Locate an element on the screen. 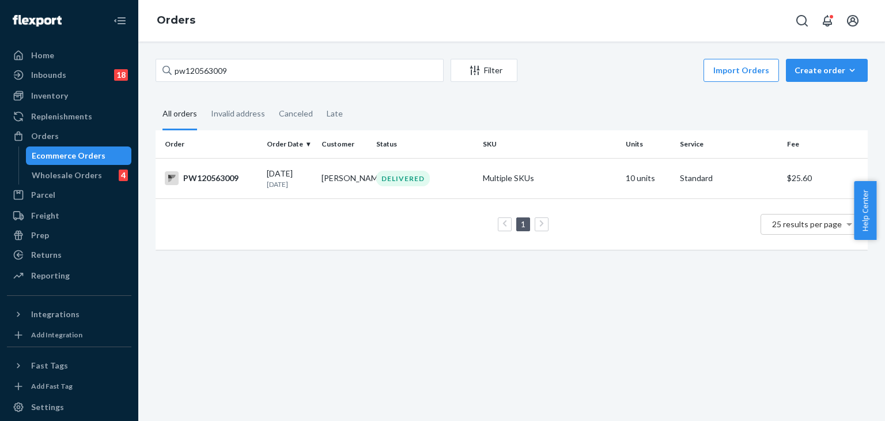  div: Fast Tags is located at coordinates (50, 365).